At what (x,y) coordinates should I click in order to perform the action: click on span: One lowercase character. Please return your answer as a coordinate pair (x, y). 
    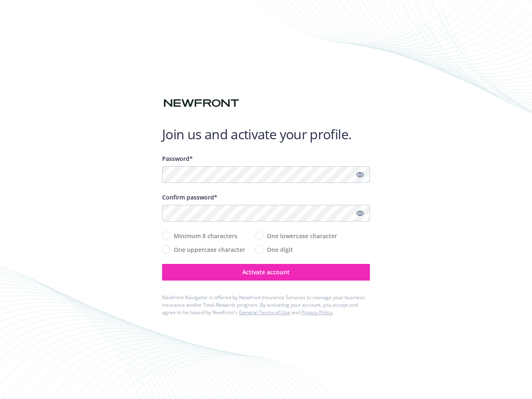
    Looking at the image, I should click on (302, 235).